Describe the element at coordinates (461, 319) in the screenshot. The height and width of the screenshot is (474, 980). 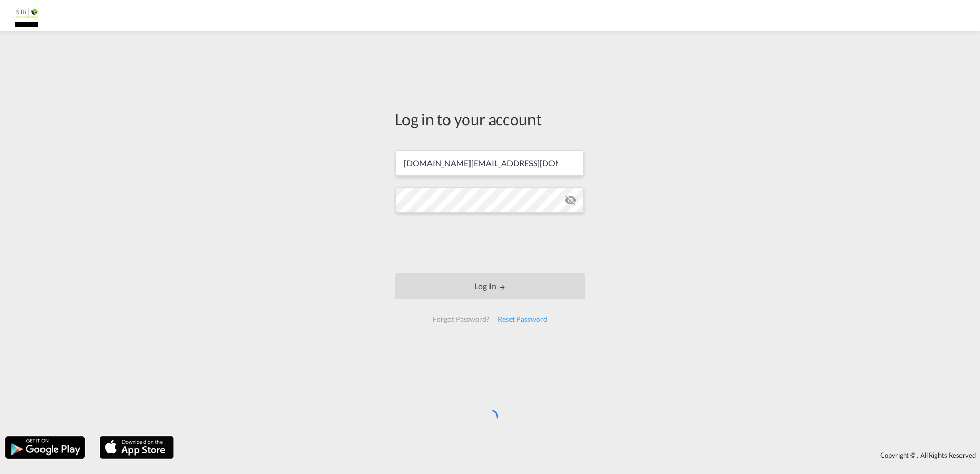
I see `div: Forgot Password?` at that location.